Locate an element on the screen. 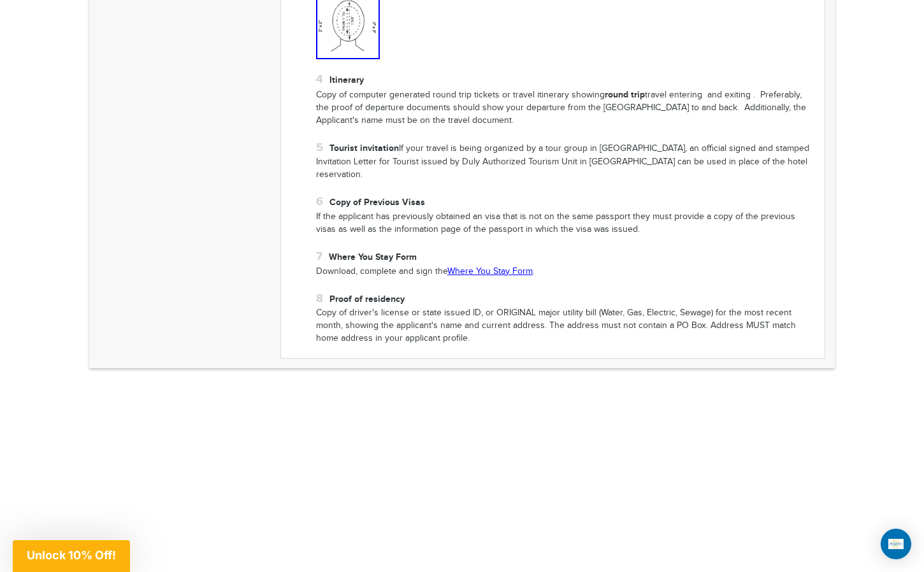 This screenshot has height=572, width=924. p: Download, complete and sign the . is located at coordinates (565, 272).